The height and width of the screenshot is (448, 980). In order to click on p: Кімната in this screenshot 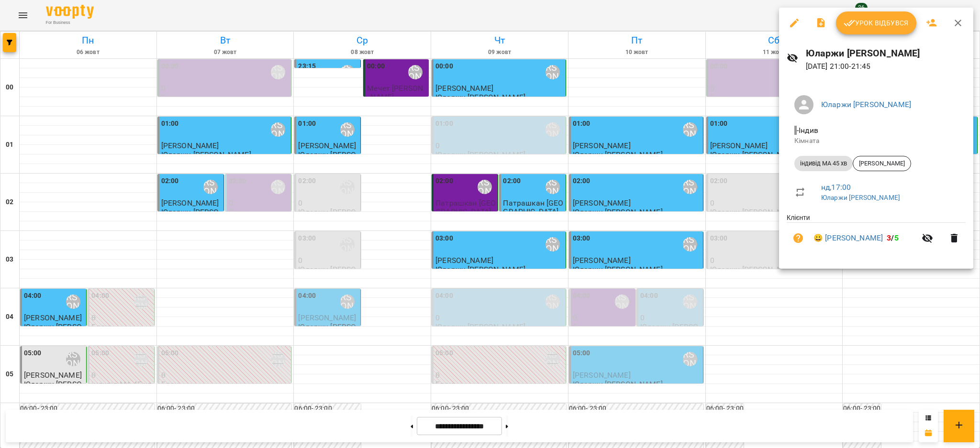, I will do `click(877, 141)`.